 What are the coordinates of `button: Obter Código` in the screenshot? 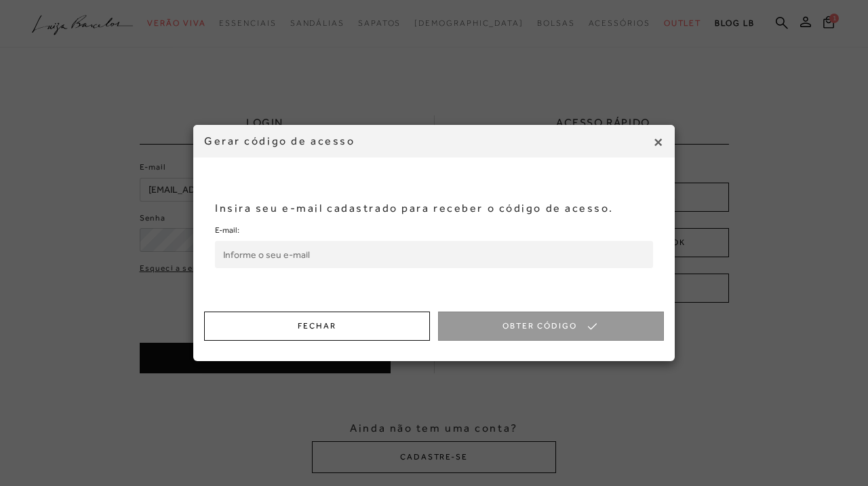 It's located at (550, 326).